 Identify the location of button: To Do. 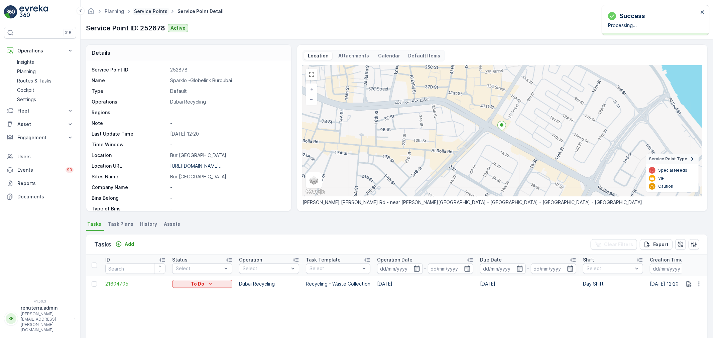
(202, 284).